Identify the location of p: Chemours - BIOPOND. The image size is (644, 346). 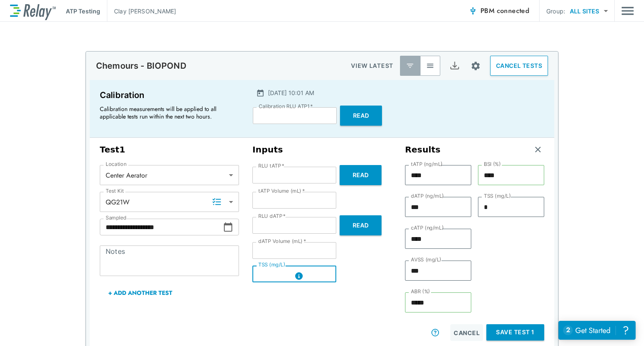
(141, 66).